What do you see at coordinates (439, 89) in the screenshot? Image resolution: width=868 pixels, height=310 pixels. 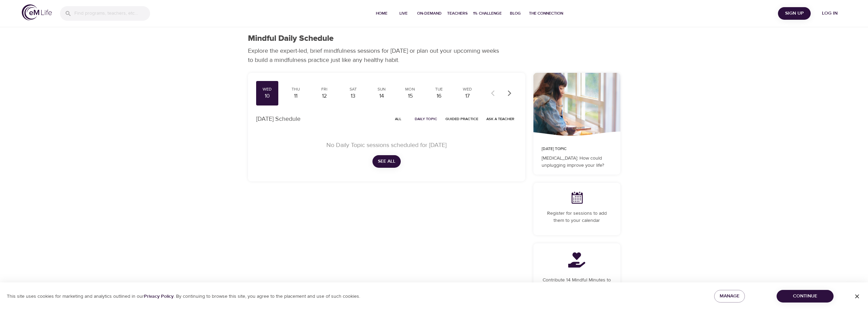 I see `div: Tue` at bounding box center [439, 89].